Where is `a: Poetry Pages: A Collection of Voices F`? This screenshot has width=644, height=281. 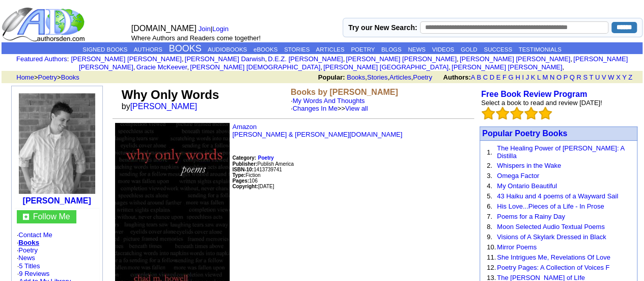 a: Poetry Pages: A Collection of Voices F is located at coordinates (553, 267).